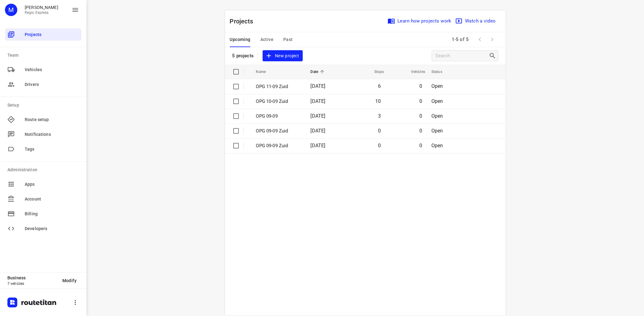 The image size is (644, 316). I want to click on span: Next Page, so click(492, 39).